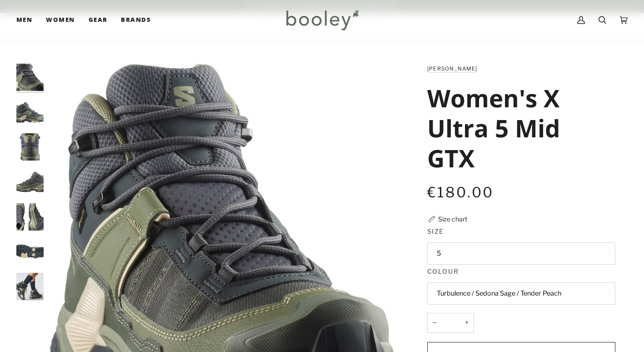  Describe the element at coordinates (136, 20) in the screenshot. I see `span: Brands` at that location.